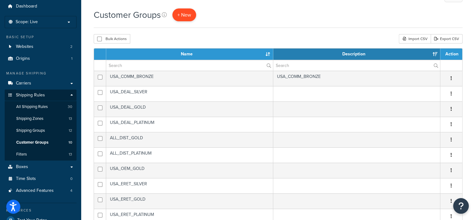 The image size is (475, 220). I want to click on li: Carriers, so click(41, 83).